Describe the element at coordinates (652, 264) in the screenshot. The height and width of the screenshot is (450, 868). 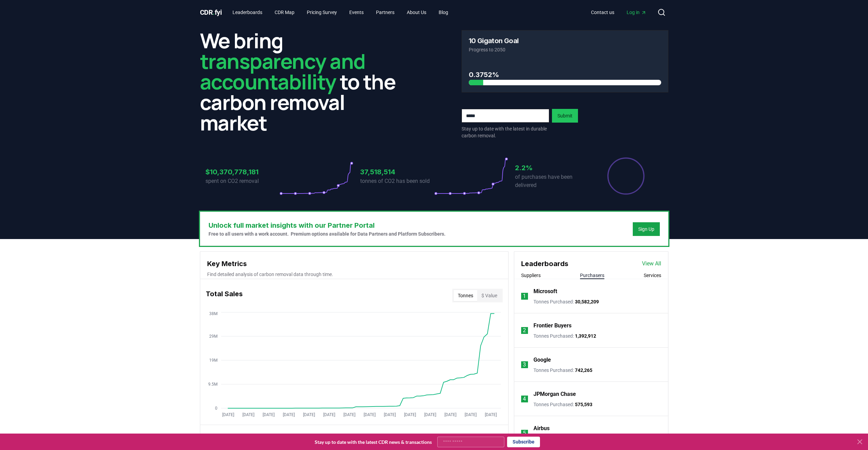
I see `a: View All` at that location.